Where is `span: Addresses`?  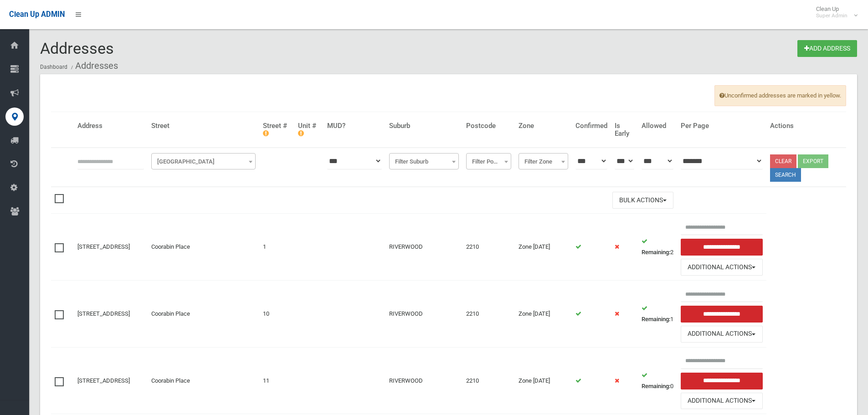 span: Addresses is located at coordinates (77, 49).